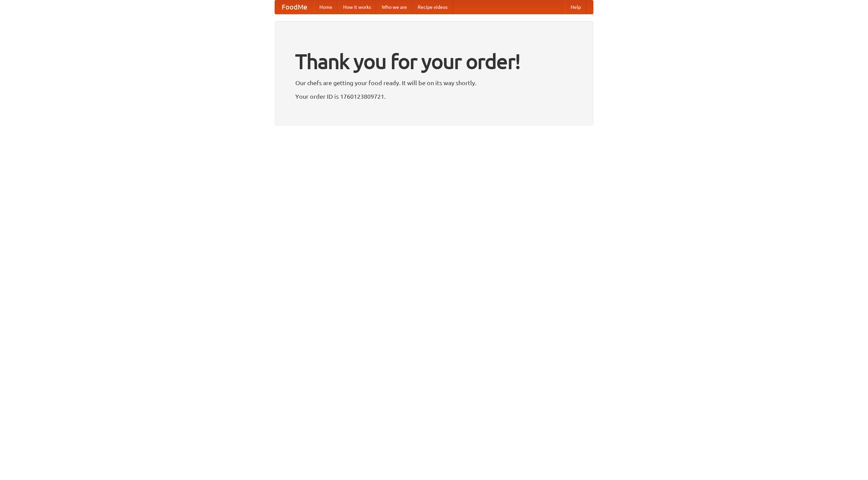 The width and height of the screenshot is (868, 480). I want to click on a: How it works, so click(357, 7).